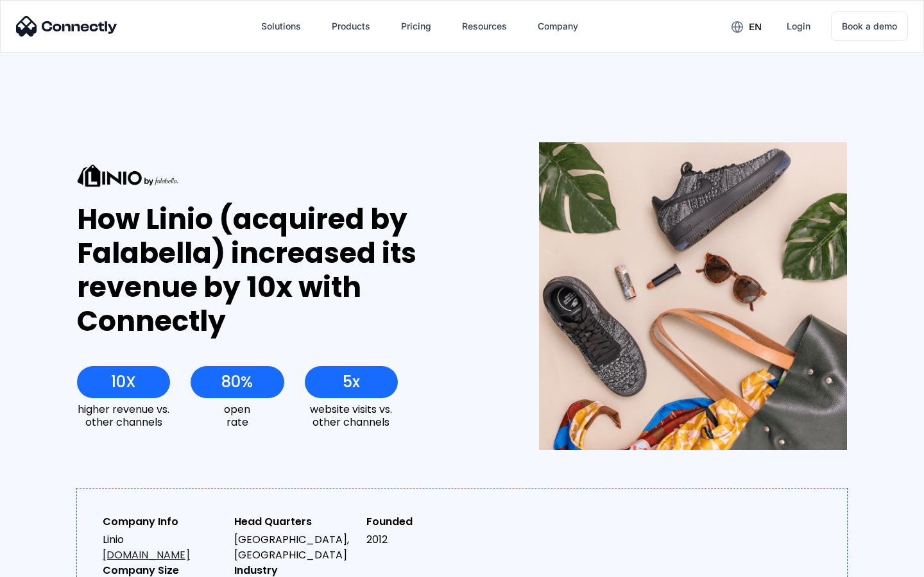 The width and height of the screenshot is (924, 577). Describe the element at coordinates (558, 26) in the screenshot. I see `div: Company` at that location.